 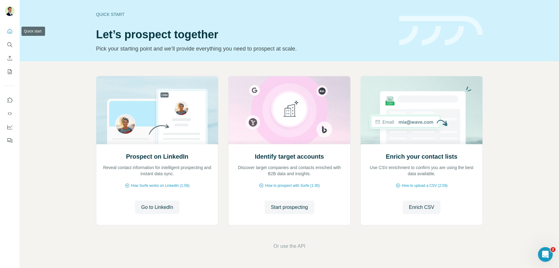 I want to click on button: Use Surfe API, so click(x=10, y=114).